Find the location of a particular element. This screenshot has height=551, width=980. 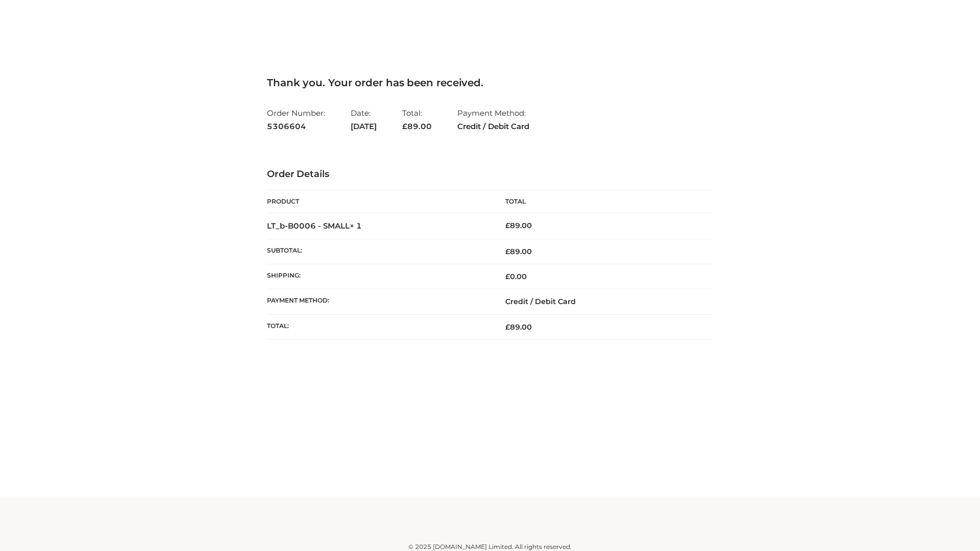

h3: Thank you. Your order has been received. is located at coordinates (490, 83).